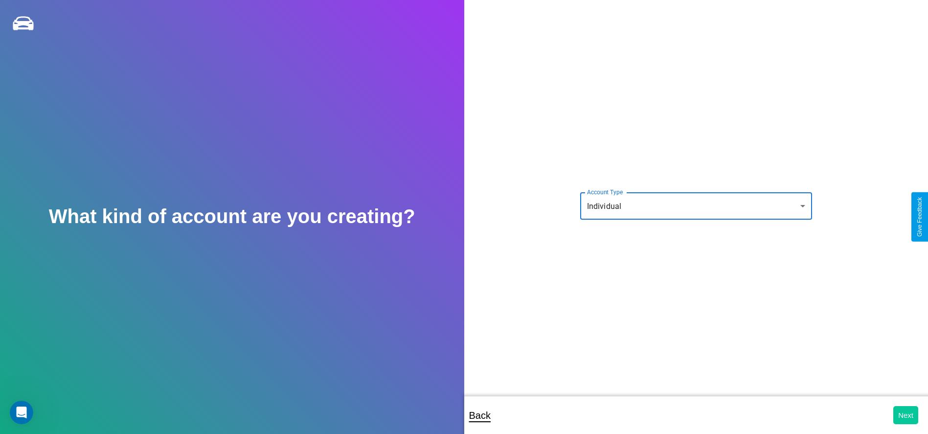  What do you see at coordinates (480, 415) in the screenshot?
I see `p: Back` at bounding box center [480, 415].